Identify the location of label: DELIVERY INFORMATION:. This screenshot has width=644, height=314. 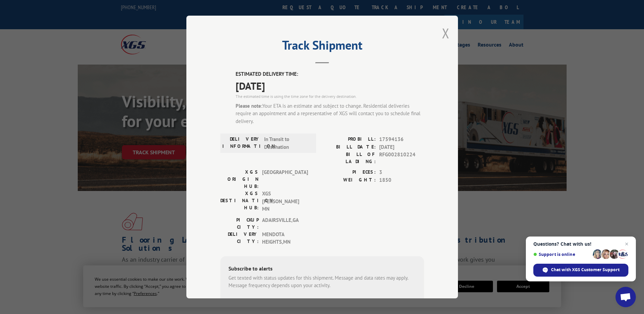
(241, 143).